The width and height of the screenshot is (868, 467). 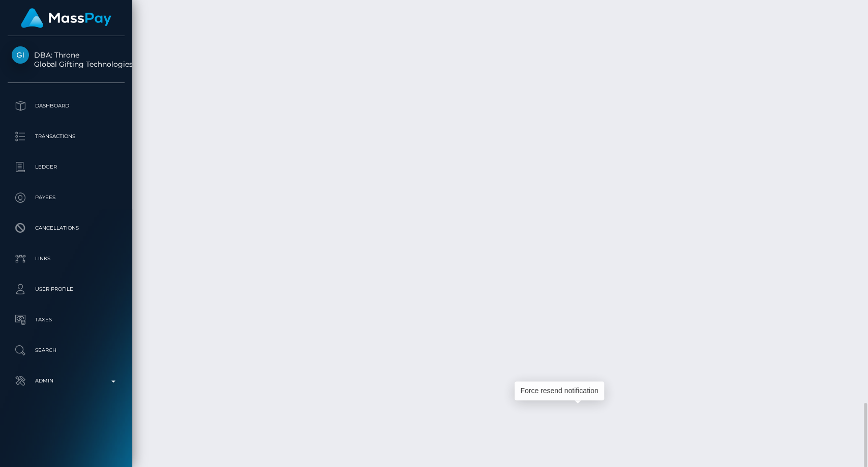 What do you see at coordinates (66, 136) in the screenshot?
I see `a: Transactions` at bounding box center [66, 136].